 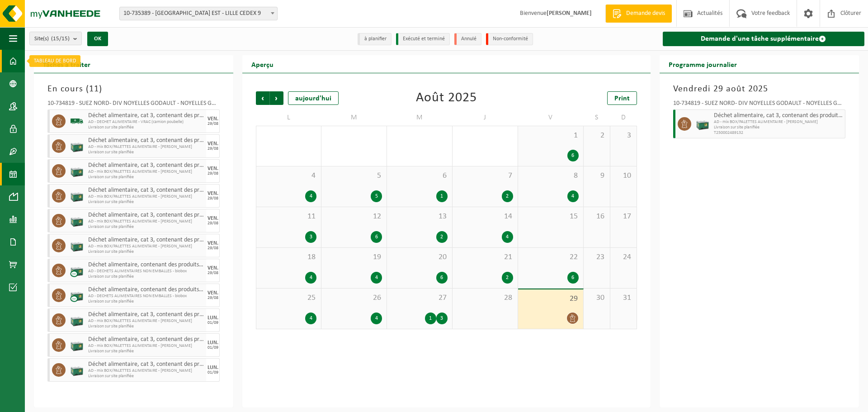 What do you see at coordinates (423, 39) in the screenshot?
I see `li: Exécuté et terminé` at bounding box center [423, 39].